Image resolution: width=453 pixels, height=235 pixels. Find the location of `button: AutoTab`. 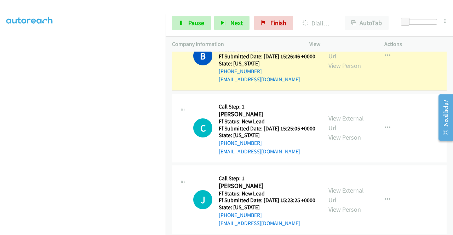

button: AutoTab is located at coordinates (366, 23).